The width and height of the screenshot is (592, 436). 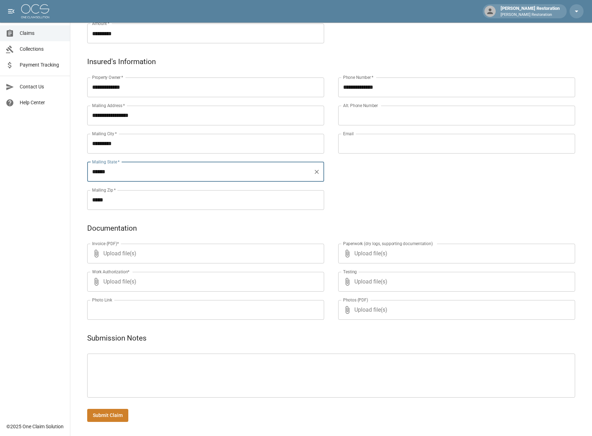 What do you see at coordinates (11, 11) in the screenshot?
I see `button: open drawer` at bounding box center [11, 11].